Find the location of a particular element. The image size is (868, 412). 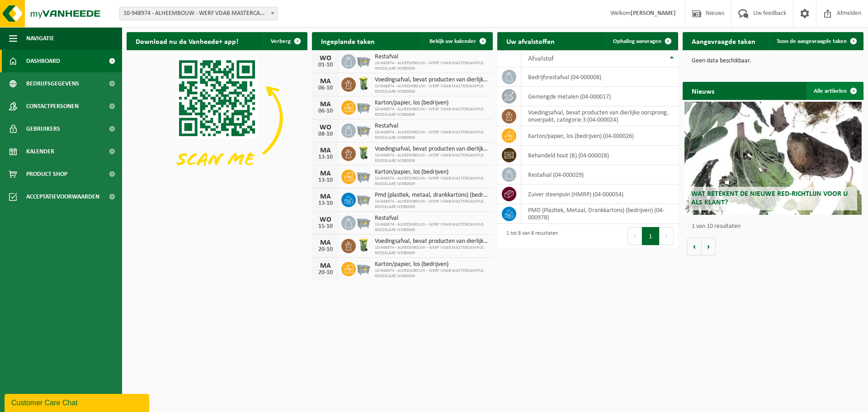

button: Verberg is located at coordinates (284, 41).